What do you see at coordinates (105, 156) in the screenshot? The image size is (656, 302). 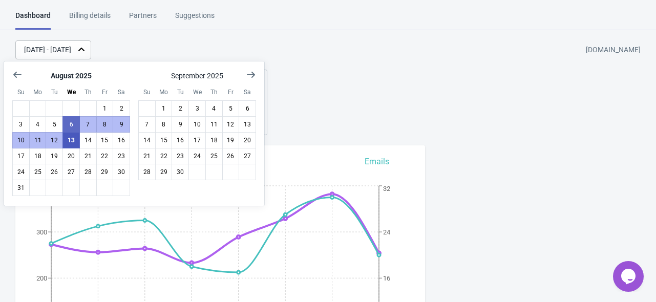 I see `button: August 22 2025` at bounding box center [105, 156].